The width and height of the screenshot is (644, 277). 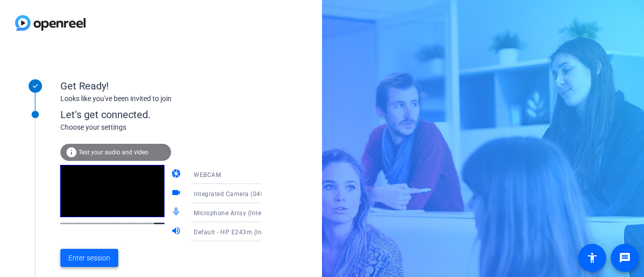 I want to click on span: Enter session, so click(x=89, y=258).